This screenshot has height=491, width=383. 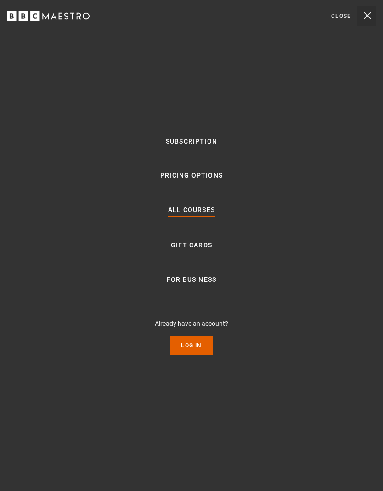 What do you see at coordinates (48, 16) in the screenshot?
I see `svg: BBC Maestro` at bounding box center [48, 16].